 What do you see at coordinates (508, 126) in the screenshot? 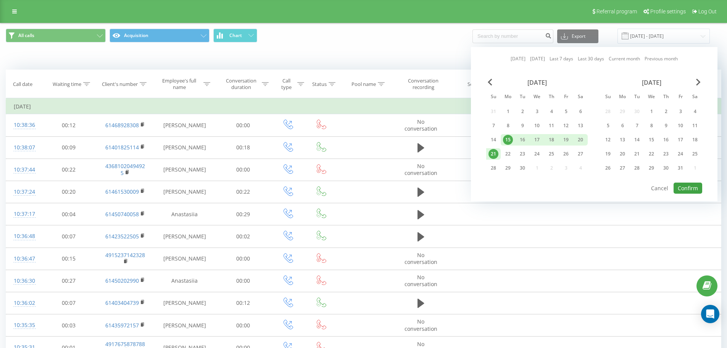
I see `div: 8` at bounding box center [508, 126].